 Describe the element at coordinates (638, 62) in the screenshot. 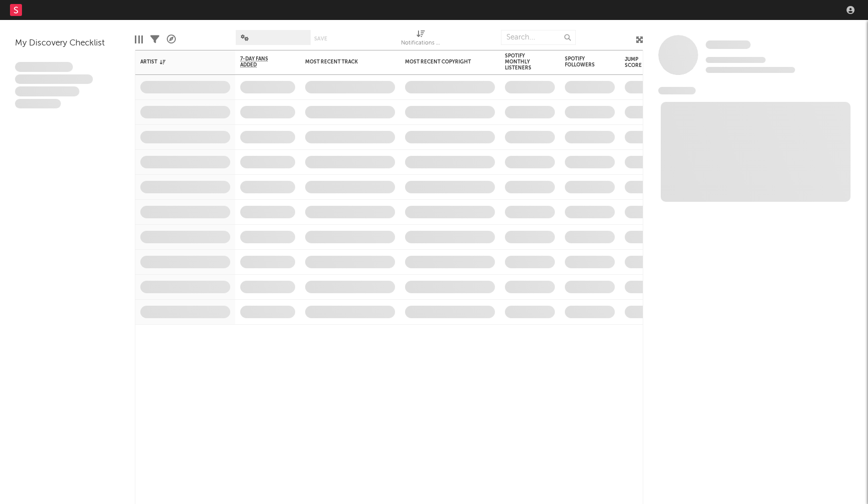

I see `div: Jump Score` at that location.